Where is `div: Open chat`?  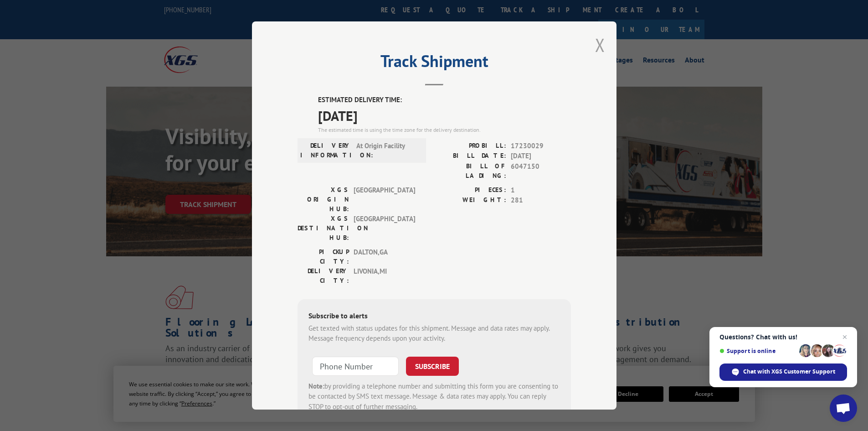 div: Open chat is located at coordinates (844, 408).